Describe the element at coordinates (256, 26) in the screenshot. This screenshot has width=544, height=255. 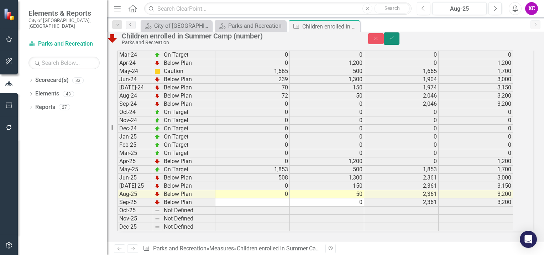
I see `div: Parks and Recreation` at that location.